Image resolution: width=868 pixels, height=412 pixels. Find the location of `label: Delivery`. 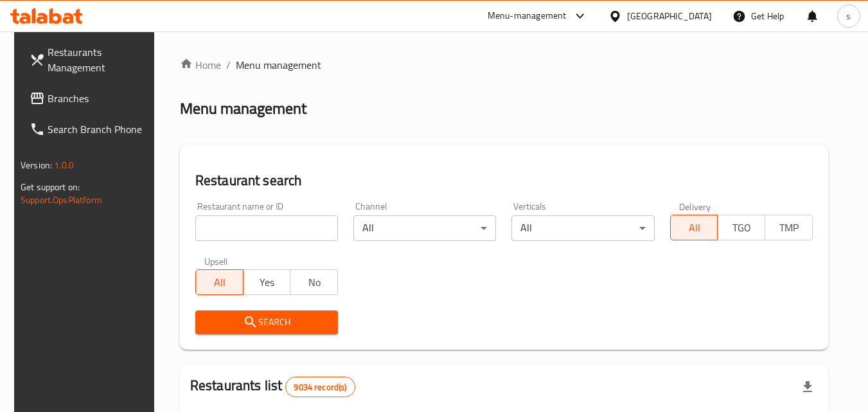

label: Delivery is located at coordinates (695, 206).